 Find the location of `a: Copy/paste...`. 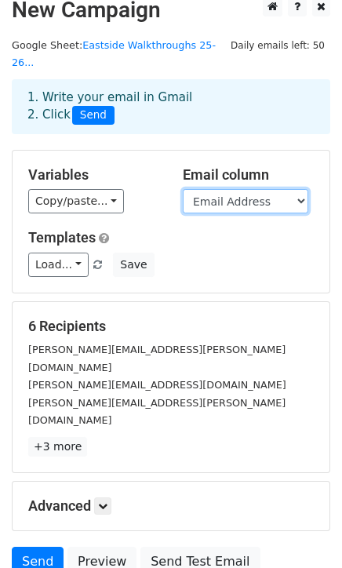

a: Copy/paste... is located at coordinates (76, 201).